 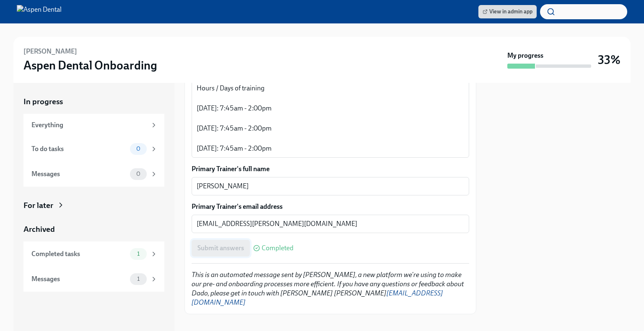 I want to click on a: For later, so click(x=94, y=206).